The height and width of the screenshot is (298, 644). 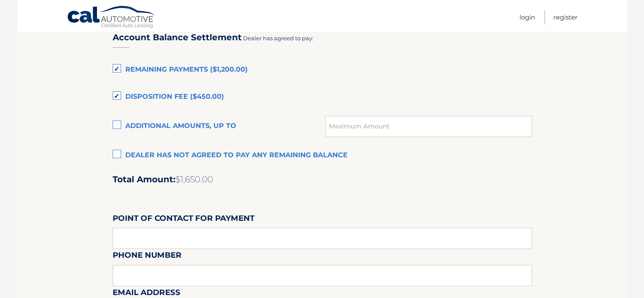 I want to click on label: Additional amounts, up to, so click(x=219, y=126).